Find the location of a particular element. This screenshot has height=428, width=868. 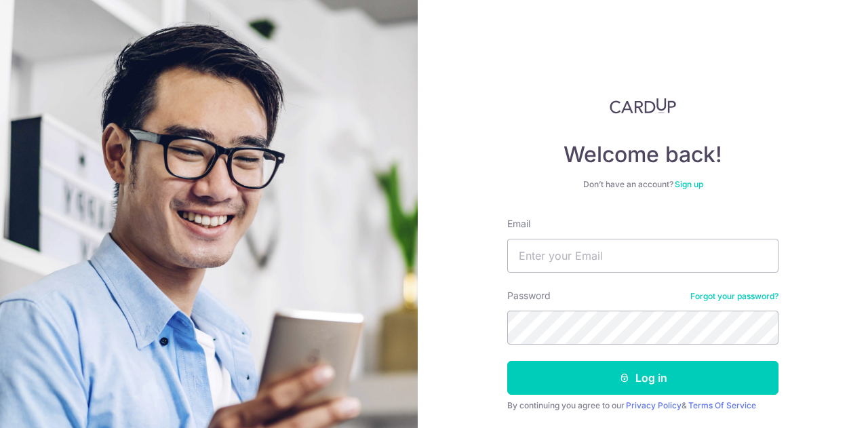

img: CardUp Logo is located at coordinates (643, 106).